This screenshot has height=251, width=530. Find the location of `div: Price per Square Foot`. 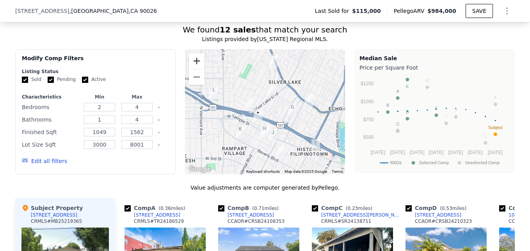

div: Price per Square Foot is located at coordinates (435, 68).